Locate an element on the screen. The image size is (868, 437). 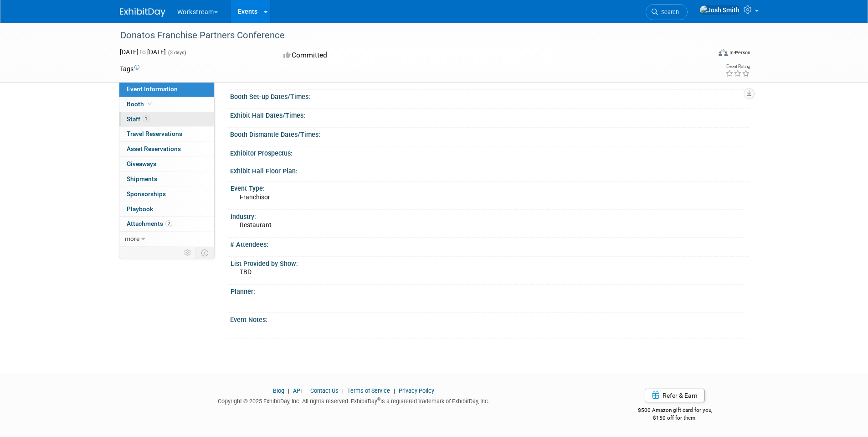
a: Travel Reservations is located at coordinates (167, 134).